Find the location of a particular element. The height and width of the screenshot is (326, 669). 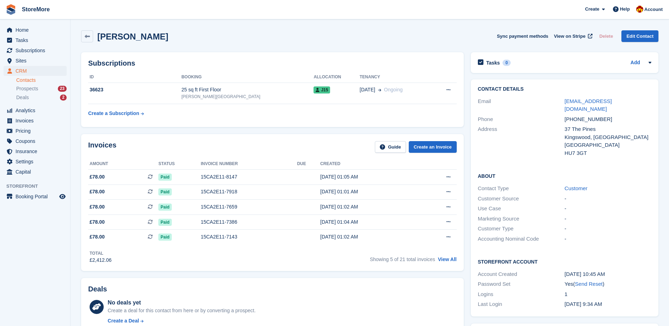

h2: Storefront Account is located at coordinates (565, 262).